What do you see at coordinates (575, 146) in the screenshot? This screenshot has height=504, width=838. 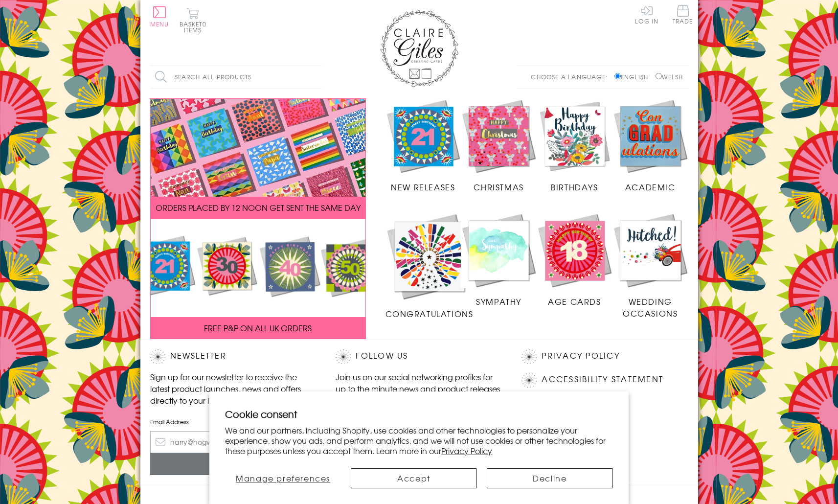 I see `a: Birthdays` at bounding box center [575, 146].